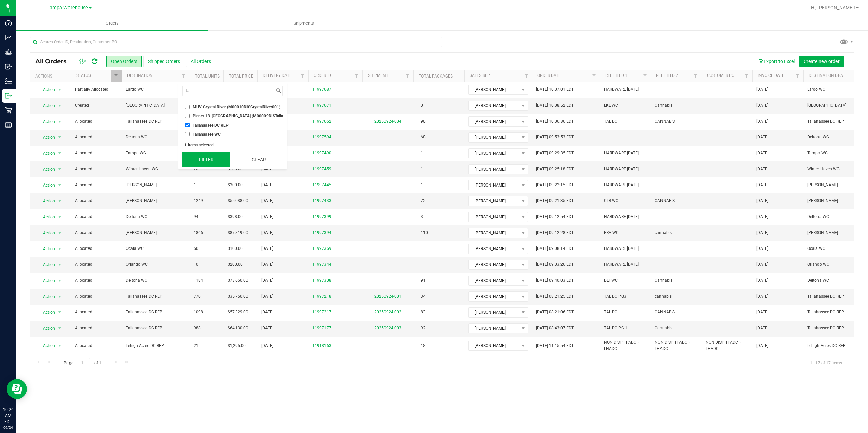  What do you see at coordinates (82, 363) in the screenshot?
I see `span: Page of 1` at bounding box center [82, 363].